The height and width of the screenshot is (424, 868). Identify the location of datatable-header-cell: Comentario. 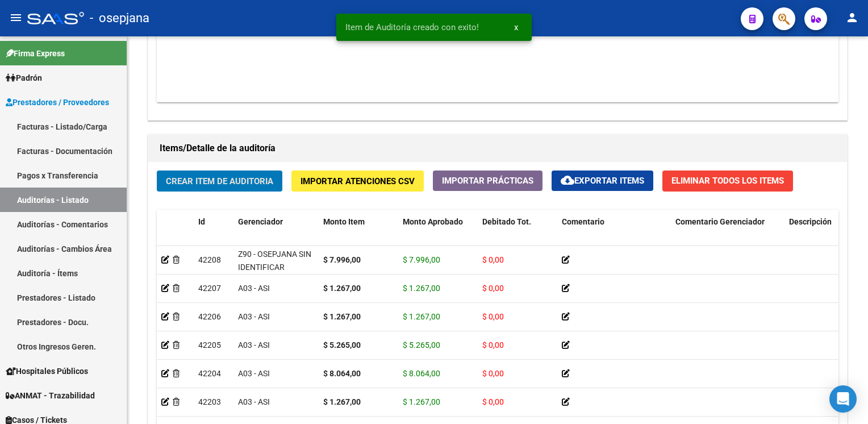
(614, 235).